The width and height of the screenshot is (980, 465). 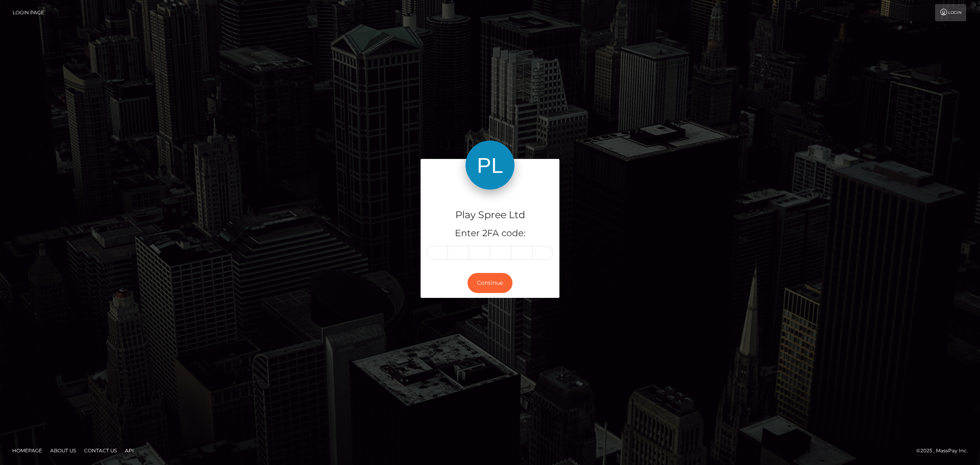 I want to click on a: Login, so click(x=950, y=13).